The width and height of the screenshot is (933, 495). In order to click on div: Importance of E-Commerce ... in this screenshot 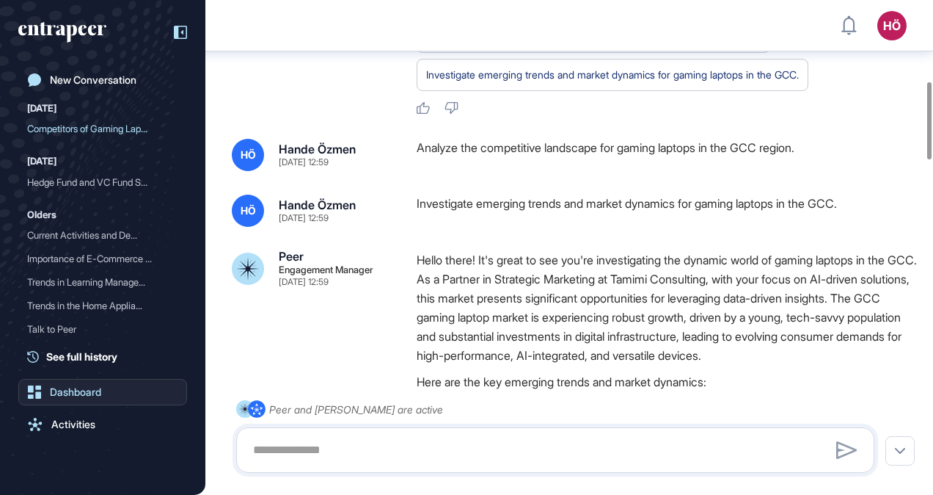, I will do `click(97, 258)`.